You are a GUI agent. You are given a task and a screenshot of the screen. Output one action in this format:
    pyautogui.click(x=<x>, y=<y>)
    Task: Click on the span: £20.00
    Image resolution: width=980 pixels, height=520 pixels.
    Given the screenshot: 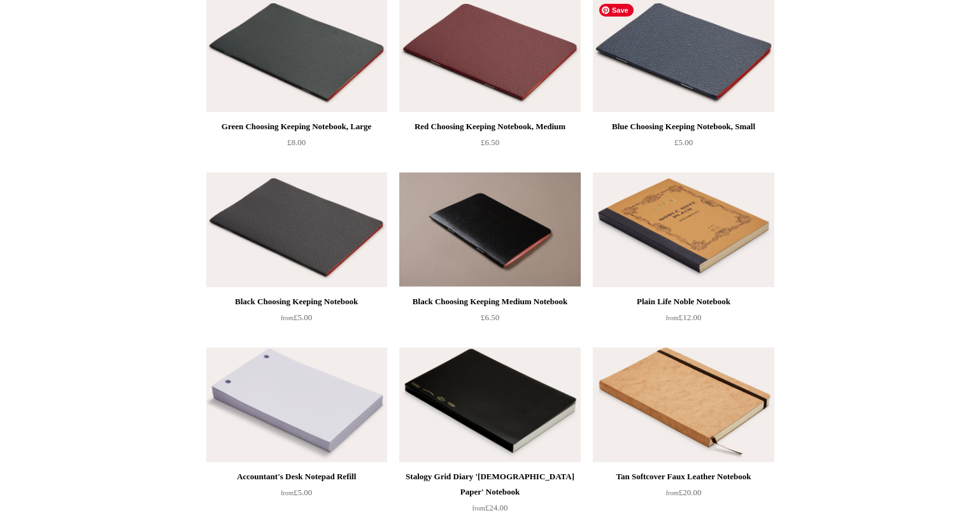 What is the action you would take?
    pyautogui.click(x=684, y=492)
    